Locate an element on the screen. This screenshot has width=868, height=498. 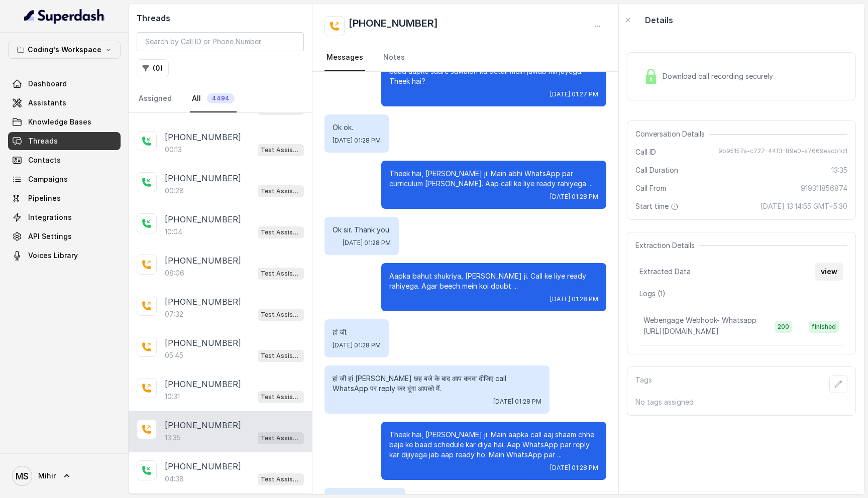
span: Call From is located at coordinates (651, 189).